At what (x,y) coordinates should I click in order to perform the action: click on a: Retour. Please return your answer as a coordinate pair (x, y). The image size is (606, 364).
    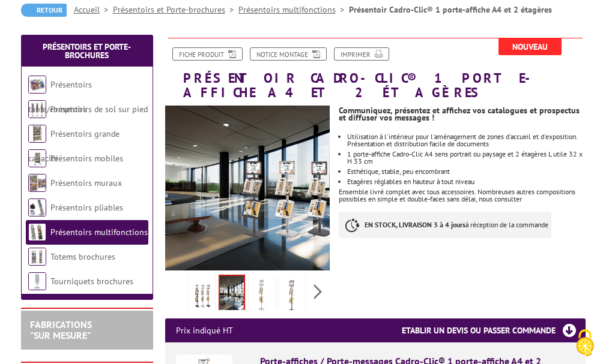
    Looking at the image, I should click on (44, 10).